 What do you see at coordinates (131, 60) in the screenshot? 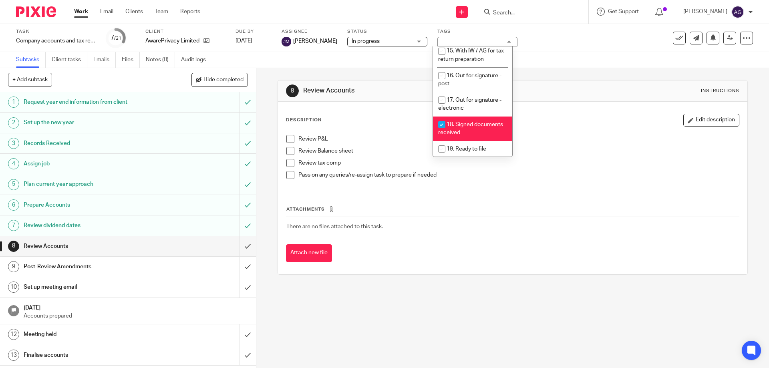
I see `a: Files` at bounding box center [131, 60].